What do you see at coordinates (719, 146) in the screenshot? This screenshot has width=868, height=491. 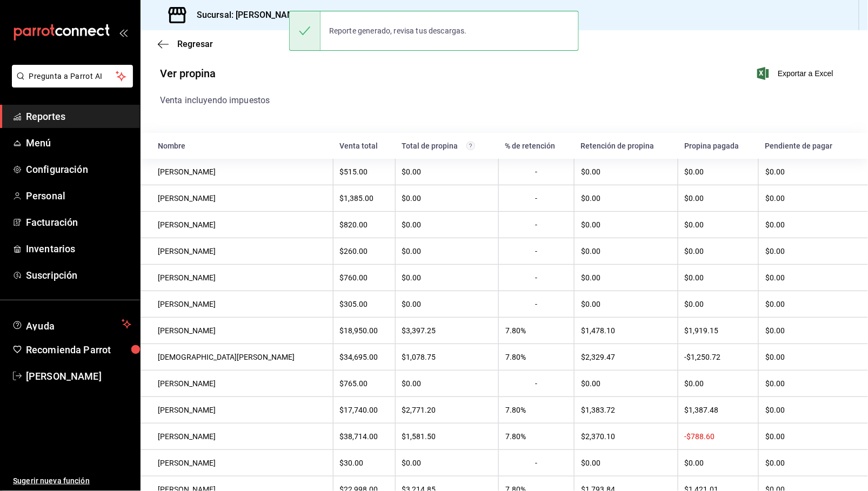 I see `div: Propina pagada` at bounding box center [719, 146].